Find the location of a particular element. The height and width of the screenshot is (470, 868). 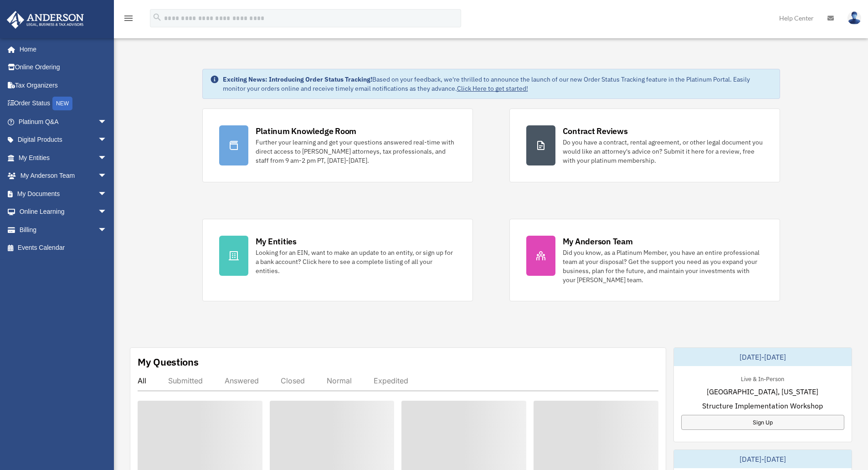

div: Looking for an EIN, want to make an update to an entity, or sign up for a bank account? Click her... is located at coordinates (356, 261).